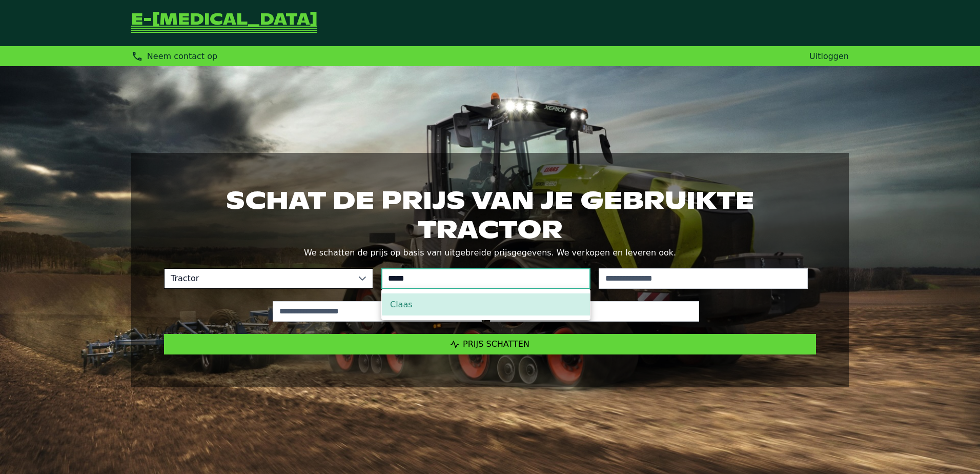 Image resolution: width=980 pixels, height=474 pixels. Describe the element at coordinates (490, 214) in the screenshot. I see `h1: Schat de prijs van je gebruikte tractor` at that location.